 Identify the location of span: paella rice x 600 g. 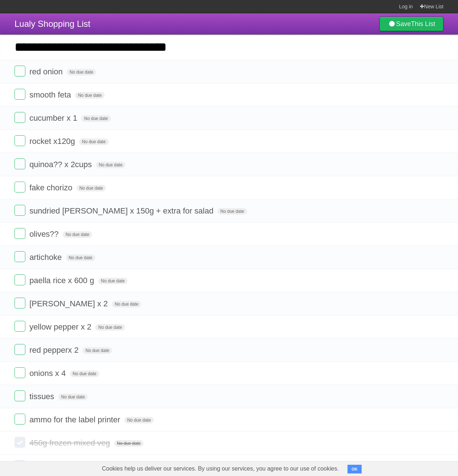
(62, 280).